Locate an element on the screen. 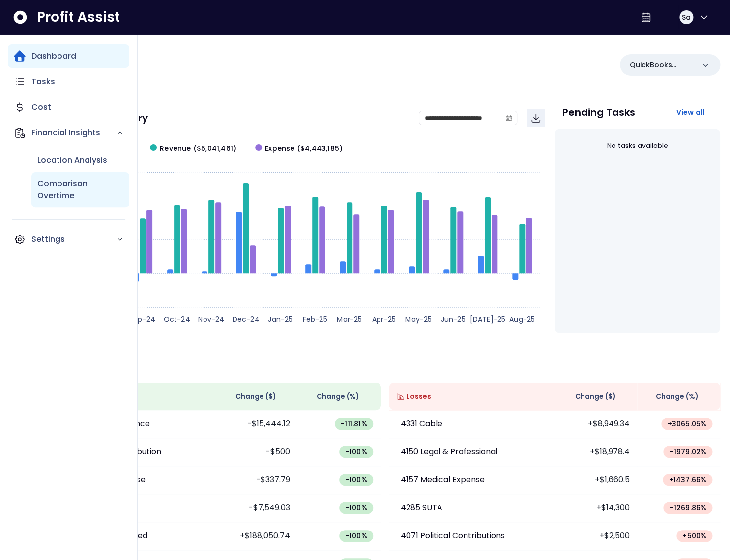 The width and height of the screenshot is (730, 560). text: Aug-25 is located at coordinates (522, 319).